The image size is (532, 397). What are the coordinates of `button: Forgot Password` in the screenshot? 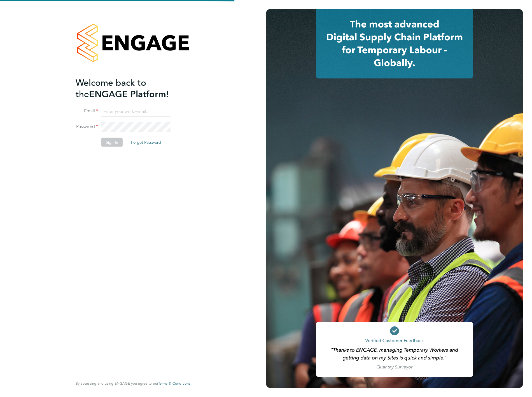 It's located at (146, 142).